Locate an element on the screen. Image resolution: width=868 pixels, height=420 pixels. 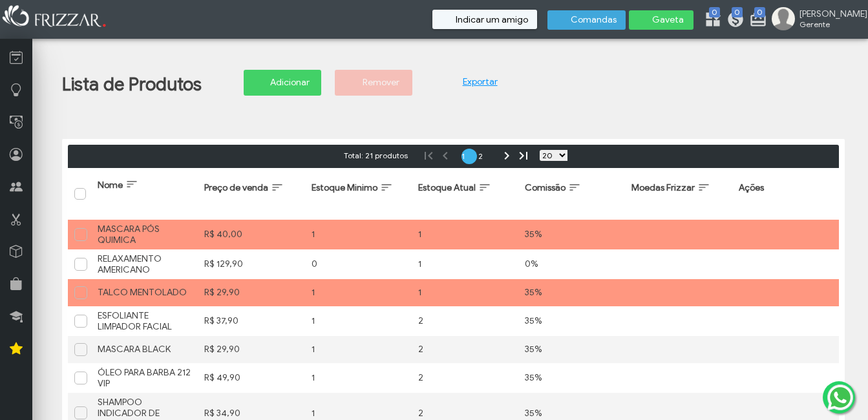
div: Paginação is located at coordinates (453, 157).